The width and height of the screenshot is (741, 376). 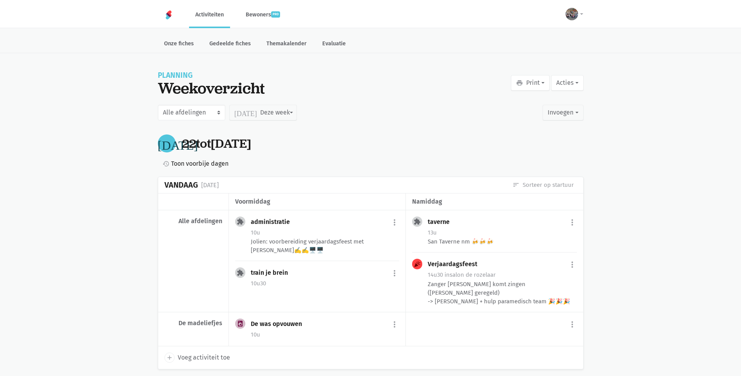 What do you see at coordinates (193, 323) in the screenshot?
I see `div: De madeliefjes` at bounding box center [193, 323].